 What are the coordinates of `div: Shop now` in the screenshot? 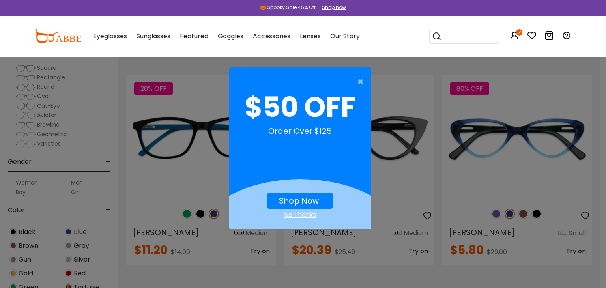 It's located at (334, 7).